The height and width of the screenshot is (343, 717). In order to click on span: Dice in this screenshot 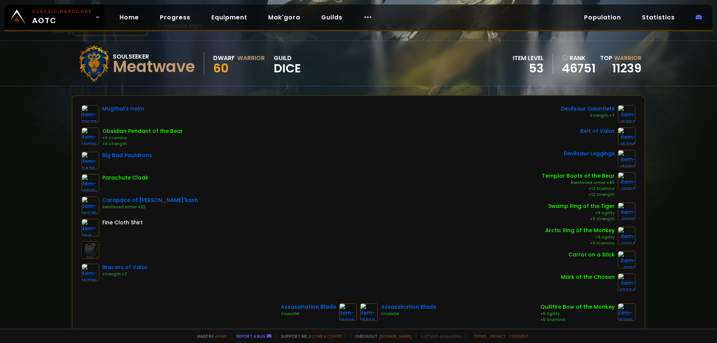, I will do `click(287, 68)`.